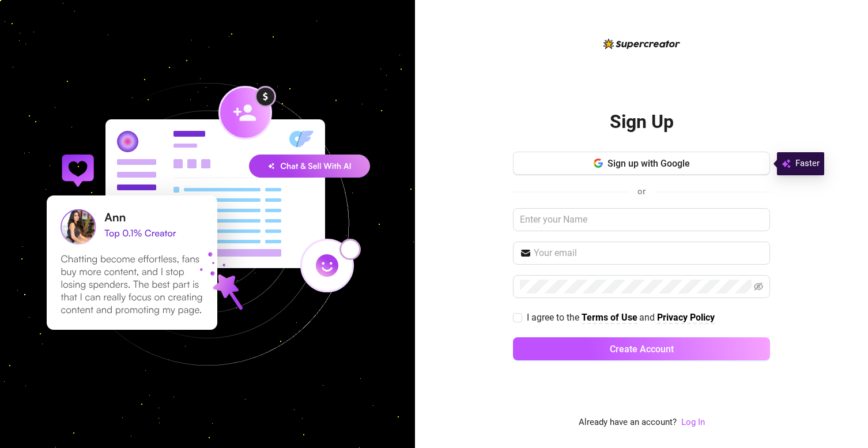 This screenshot has width=868, height=448. What do you see at coordinates (642, 44) in the screenshot?
I see `img: logo-BBDzfeDw.svg` at bounding box center [642, 44].